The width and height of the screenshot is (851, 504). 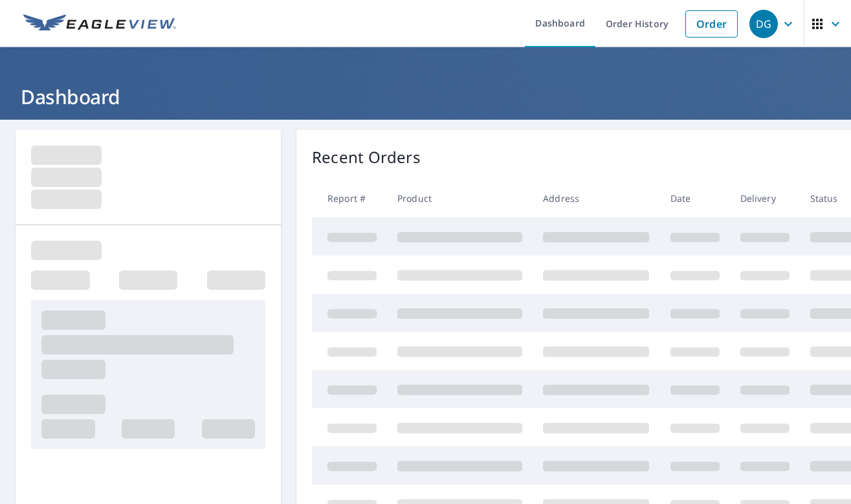 I want to click on th: Product, so click(x=459, y=198).